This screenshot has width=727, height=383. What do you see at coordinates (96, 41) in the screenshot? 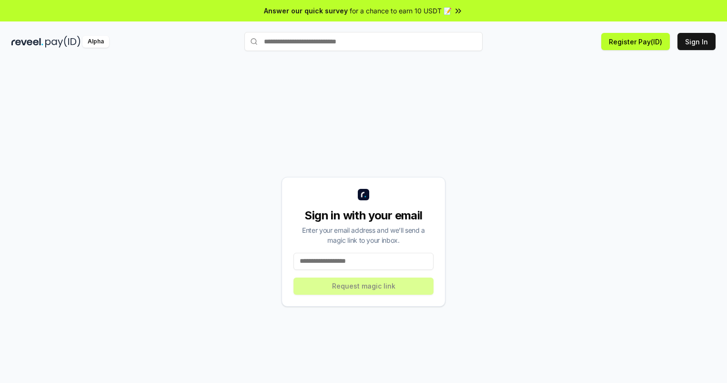
I see `div: Alpha` at bounding box center [96, 41].